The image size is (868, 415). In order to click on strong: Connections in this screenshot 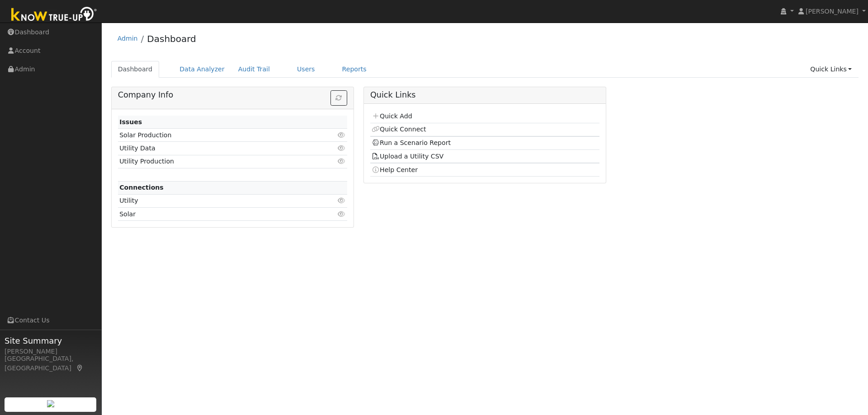, I will do `click(141, 187)`.